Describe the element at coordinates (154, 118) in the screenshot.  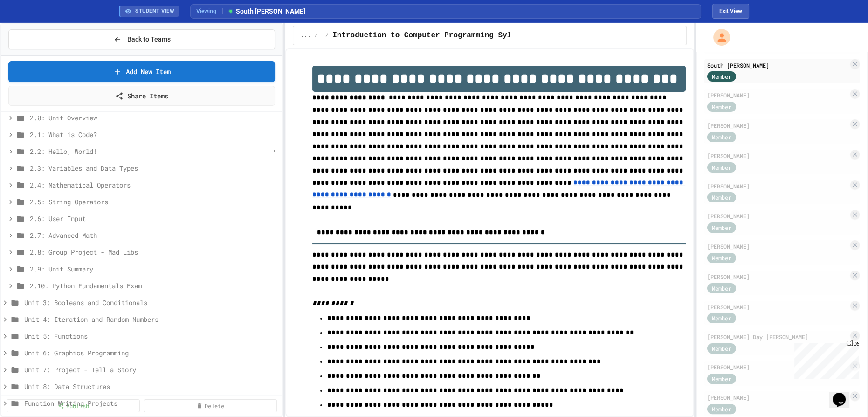
I see `span: 2.0: Unit Overview` at that location.